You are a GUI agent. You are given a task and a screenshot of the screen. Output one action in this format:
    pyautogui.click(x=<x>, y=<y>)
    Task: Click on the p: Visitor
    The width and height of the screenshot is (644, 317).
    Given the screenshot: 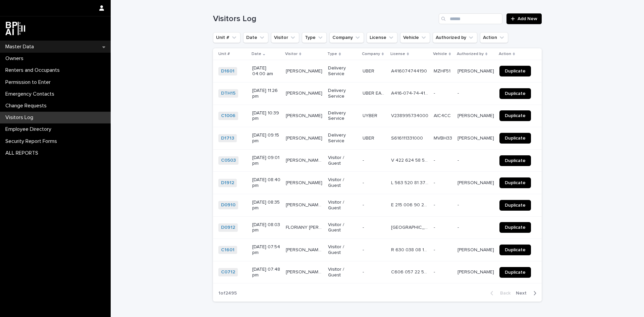 What is the action you would take?
    pyautogui.click(x=291, y=54)
    